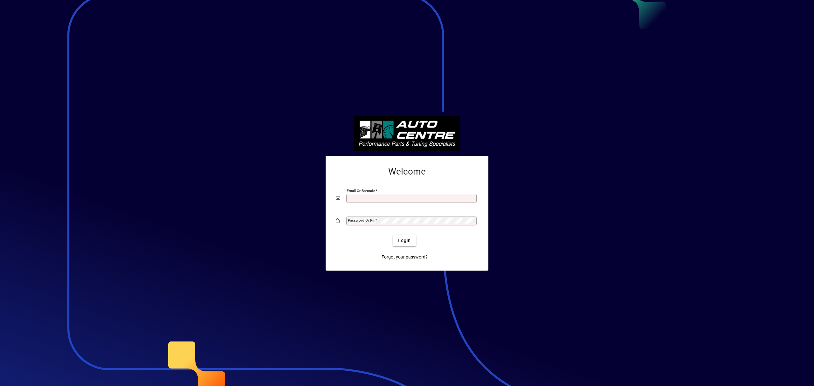  I want to click on span: Login, so click(404, 240).